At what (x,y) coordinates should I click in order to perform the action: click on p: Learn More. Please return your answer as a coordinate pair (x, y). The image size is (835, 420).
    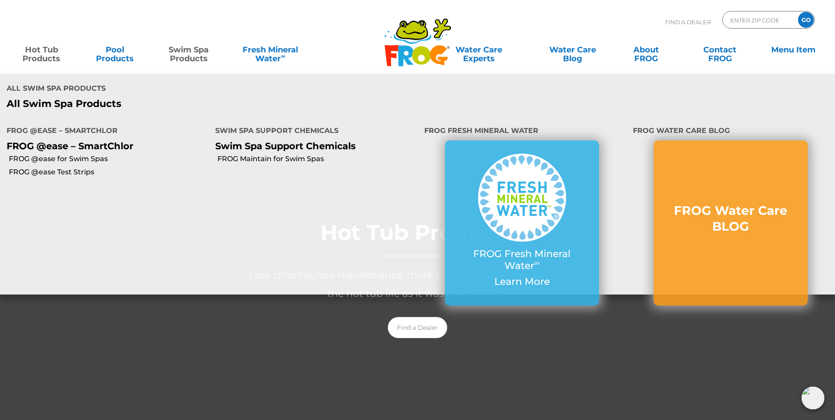
    Looking at the image, I should click on (522, 282).